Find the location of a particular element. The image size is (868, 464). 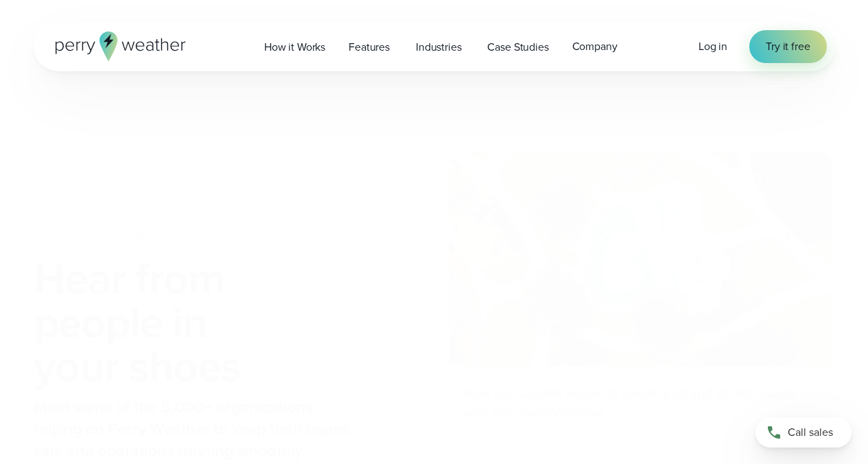

span: Features is located at coordinates (369, 47).